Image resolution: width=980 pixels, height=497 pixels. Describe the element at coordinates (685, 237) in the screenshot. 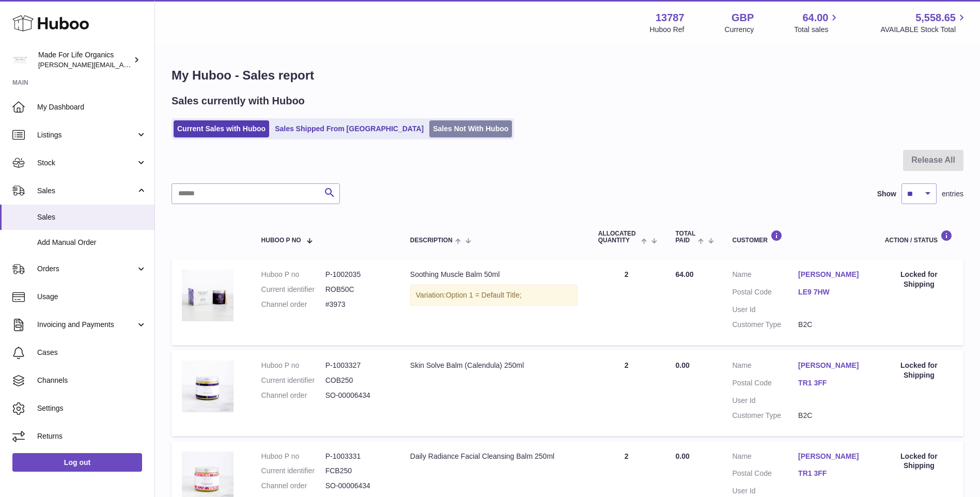

I see `span: Total paid` at that location.